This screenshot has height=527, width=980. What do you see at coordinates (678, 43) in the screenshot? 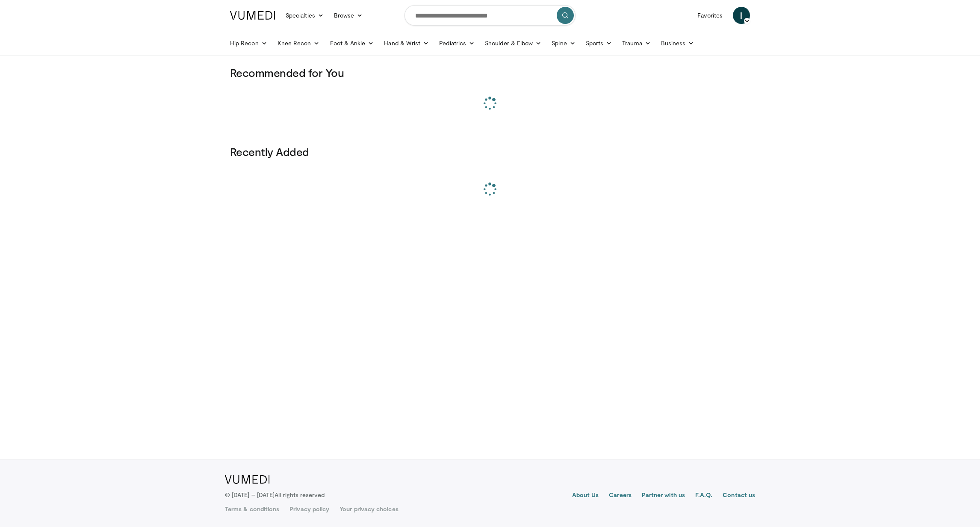
I see `a: Business` at bounding box center [678, 43].